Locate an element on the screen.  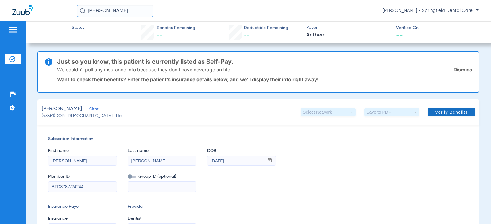
a: Dismiss is located at coordinates (463, 70).